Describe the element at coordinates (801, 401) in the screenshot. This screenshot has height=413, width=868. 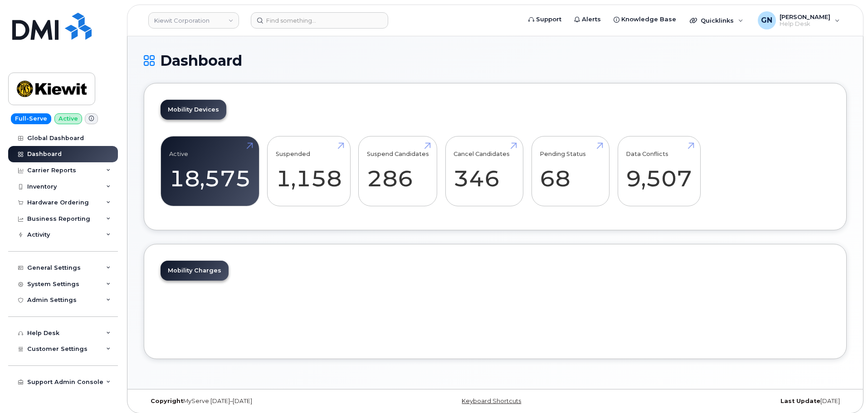
I see `strong: Last Update` at that location.